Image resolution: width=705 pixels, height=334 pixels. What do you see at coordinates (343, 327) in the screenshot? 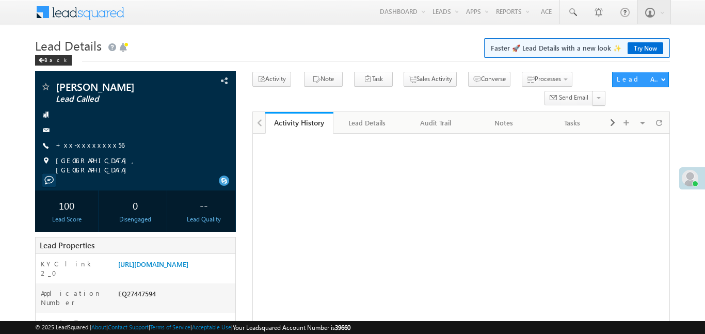
I see `span: 39660` at bounding box center [343, 327].